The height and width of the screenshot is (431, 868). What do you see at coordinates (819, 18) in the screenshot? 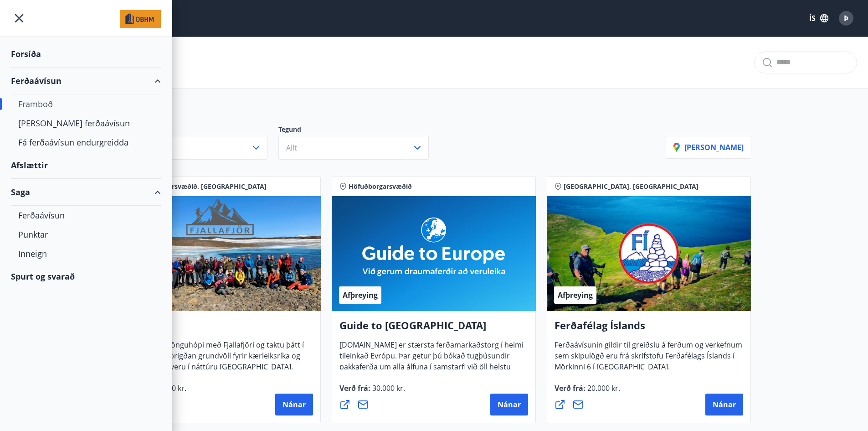
I see `button: ÍS` at bounding box center [819, 18].